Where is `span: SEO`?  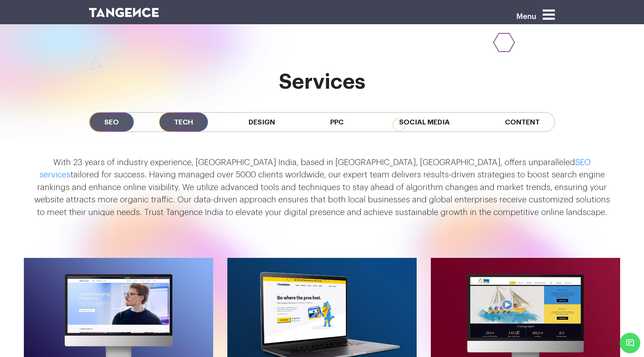
span: SEO is located at coordinates (111, 122).